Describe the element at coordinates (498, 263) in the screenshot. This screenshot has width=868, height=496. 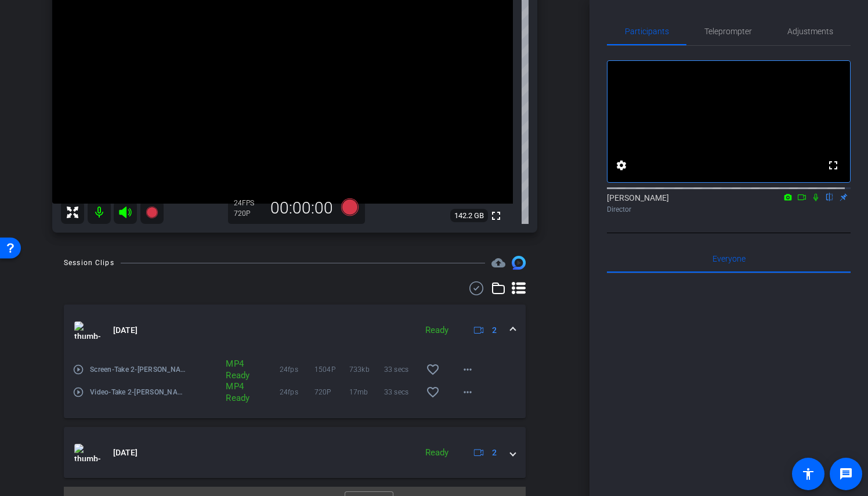
I see `mat-icon: cloud_upload` at that location.